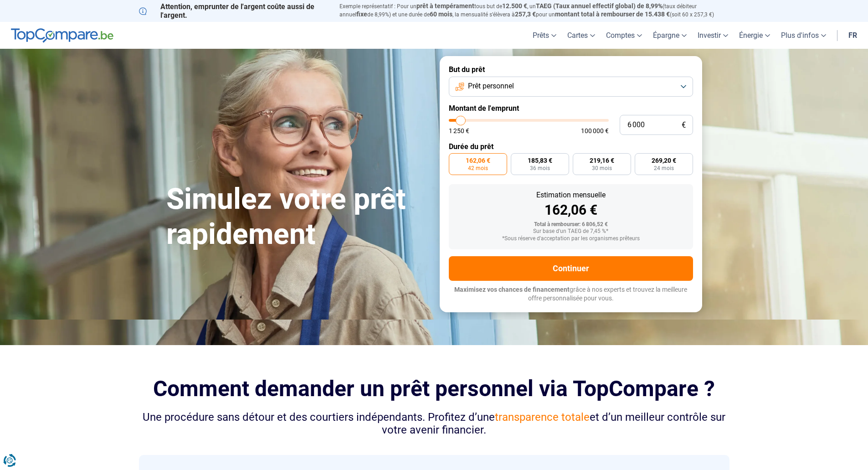 This screenshot has height=470, width=868. What do you see at coordinates (571, 146) in the screenshot?
I see `label: Durée du prêt` at bounding box center [571, 146].